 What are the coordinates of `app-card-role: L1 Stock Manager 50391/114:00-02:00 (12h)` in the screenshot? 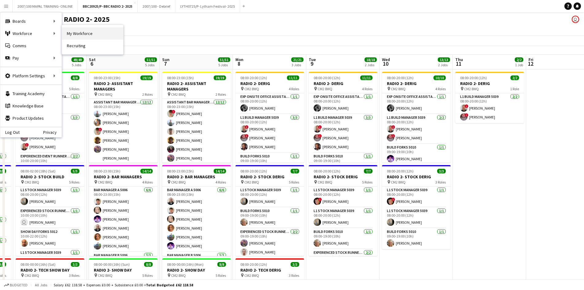 It's located at (50, 259).